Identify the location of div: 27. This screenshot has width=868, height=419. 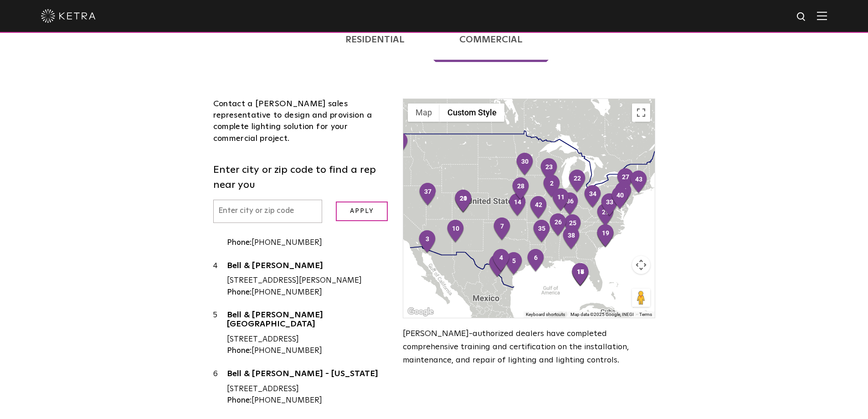
(626, 180).